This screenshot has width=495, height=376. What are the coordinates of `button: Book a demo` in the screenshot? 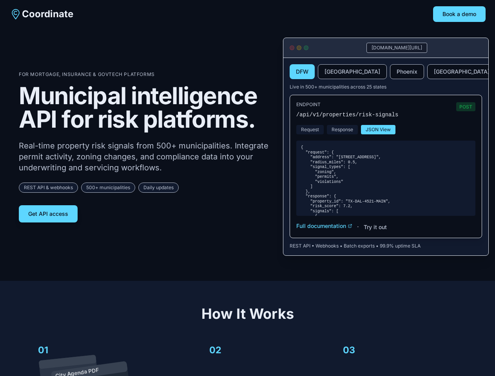 It's located at (459, 14).